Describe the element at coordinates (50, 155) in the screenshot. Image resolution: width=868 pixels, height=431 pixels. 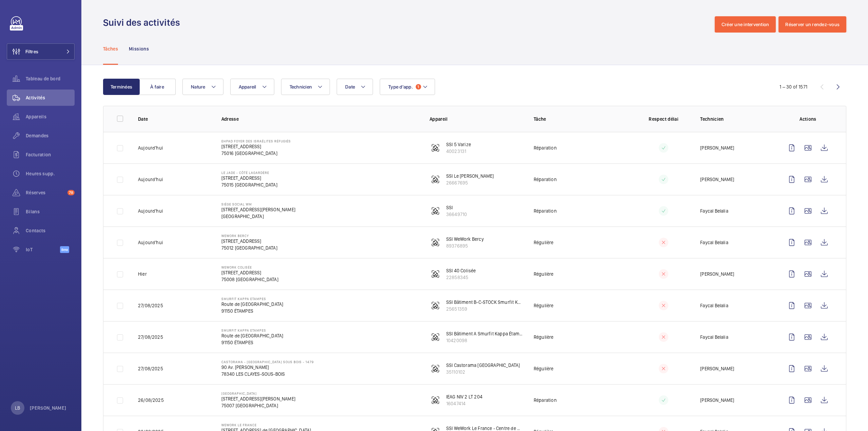
I see `span: Facturation` at that location.